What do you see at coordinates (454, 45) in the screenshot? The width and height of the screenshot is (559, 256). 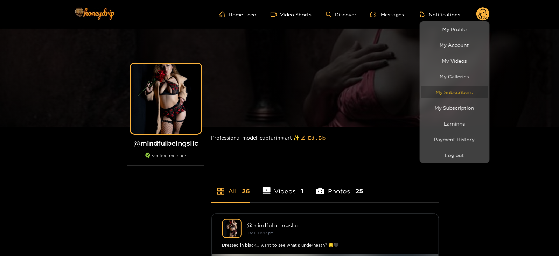 I see `a: My Account` at bounding box center [454, 45].